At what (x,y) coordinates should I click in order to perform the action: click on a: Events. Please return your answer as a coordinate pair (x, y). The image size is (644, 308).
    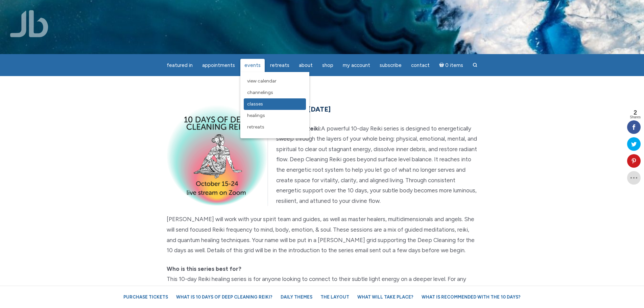
    Looking at the image, I should click on (253, 65).